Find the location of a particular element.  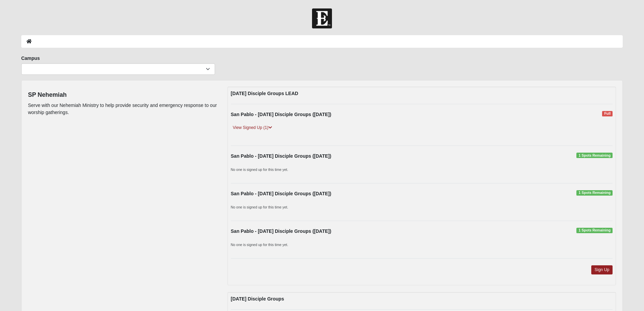

h4: SP Nehemiah is located at coordinates (122, 95).